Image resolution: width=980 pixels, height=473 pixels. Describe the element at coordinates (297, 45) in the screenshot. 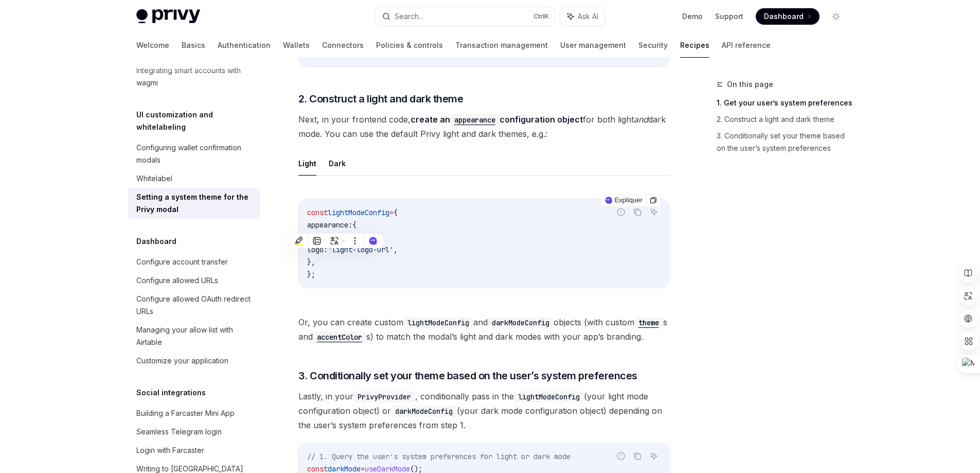

I see `a: Wallets` at that location.